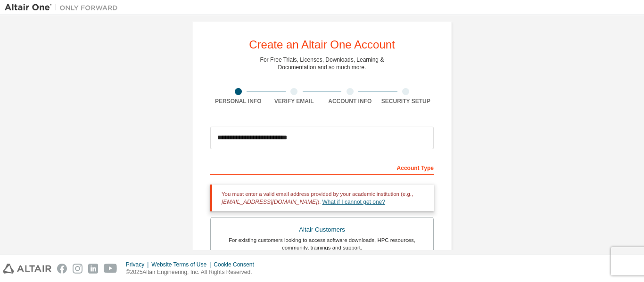 This screenshot has height=282, width=644. I want to click on div: Account Info, so click(350, 101).